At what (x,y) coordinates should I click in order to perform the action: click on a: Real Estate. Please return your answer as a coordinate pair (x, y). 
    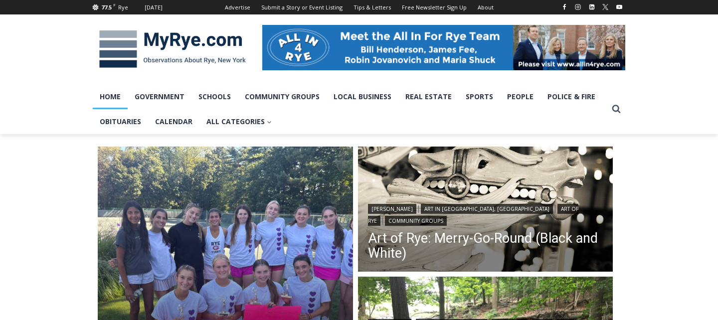
    Looking at the image, I should click on (428, 97).